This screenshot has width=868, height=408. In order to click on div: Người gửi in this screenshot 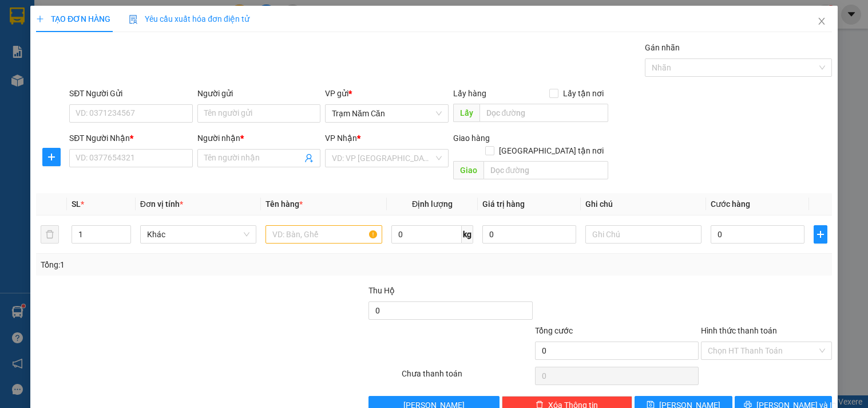, I will do `click(259, 93)`.